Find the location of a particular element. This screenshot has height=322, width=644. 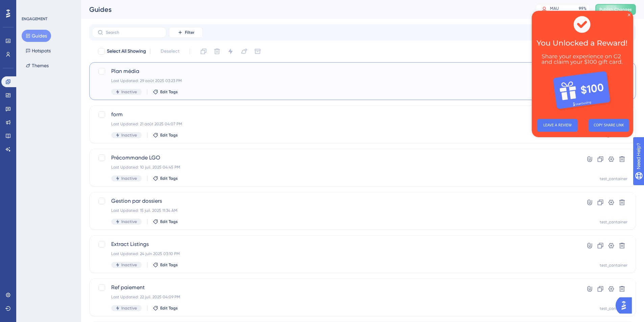

button: Deselect is located at coordinates (170, 52).